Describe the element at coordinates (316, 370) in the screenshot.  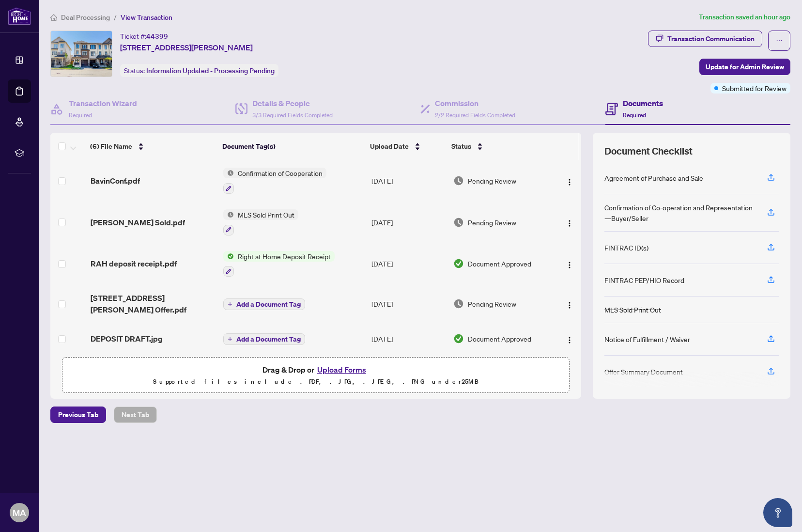
I see `span: Drag & Drop or` at that location.